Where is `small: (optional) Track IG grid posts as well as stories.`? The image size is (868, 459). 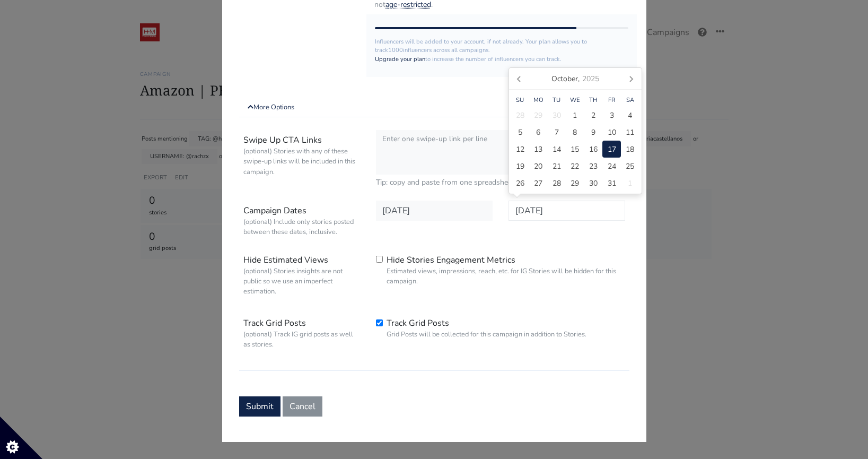 small: (optional) Track IG grid posts as well as stories. is located at coordinates (301, 340).